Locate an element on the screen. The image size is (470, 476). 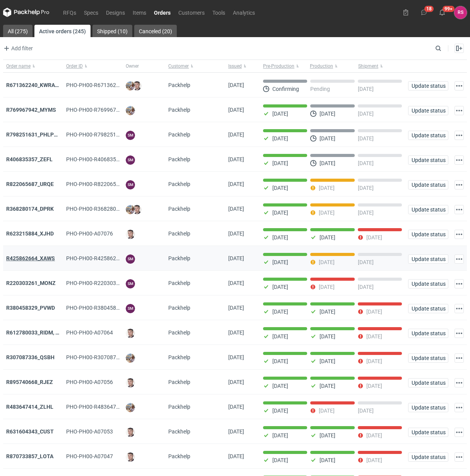
strong: R769967942_MYMS is located at coordinates (31, 110).